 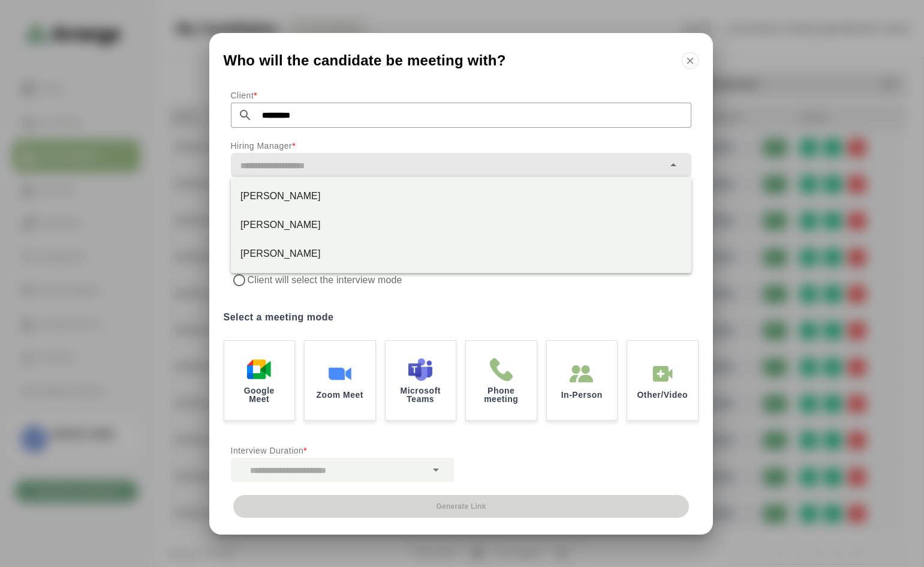 I want to click on p: Microsoft Teams, so click(x=421, y=395).